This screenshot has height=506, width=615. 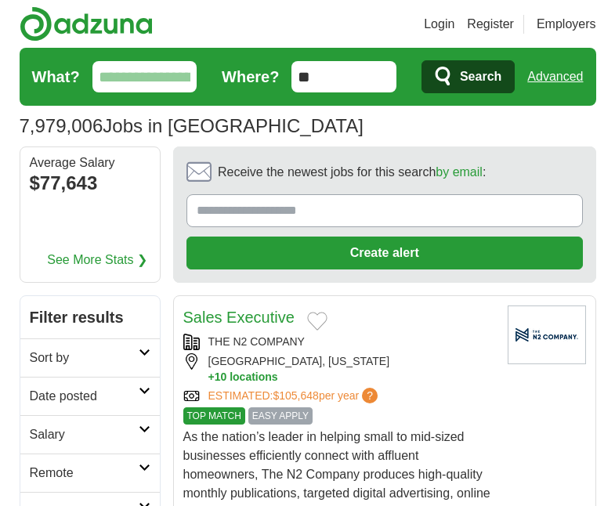 I want to click on span: Search, so click(x=480, y=77).